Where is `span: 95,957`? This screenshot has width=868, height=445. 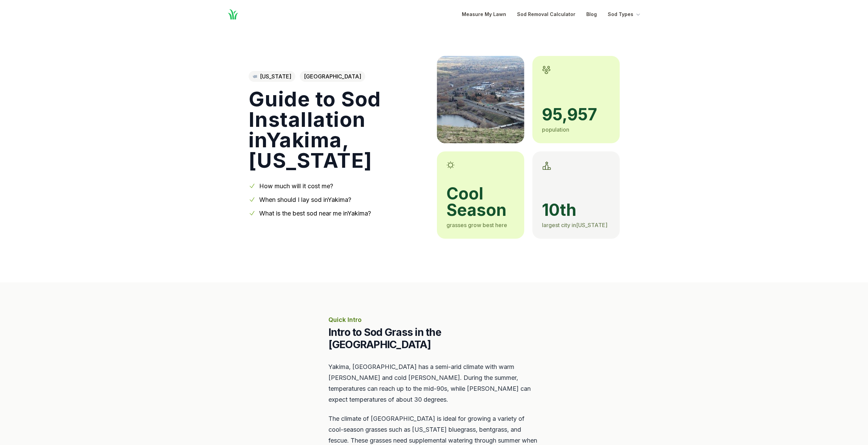 span: 95,957 is located at coordinates (576, 115).